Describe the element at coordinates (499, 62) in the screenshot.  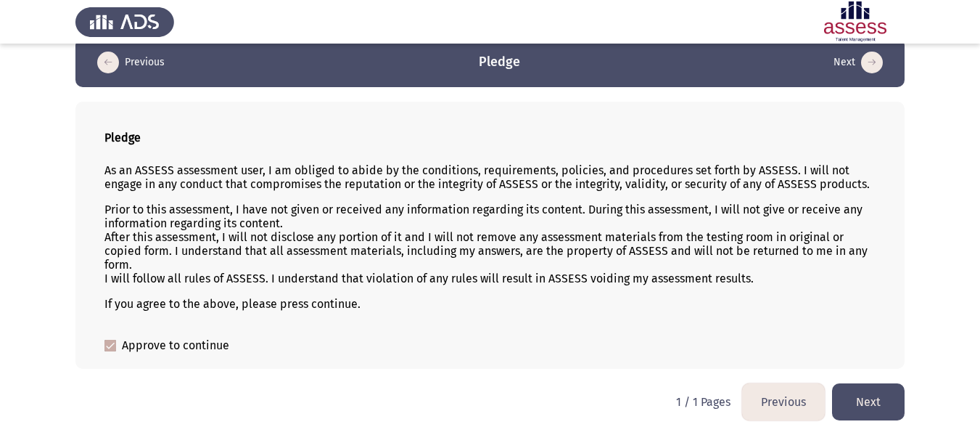
I see `h3: Pledge` at that location.